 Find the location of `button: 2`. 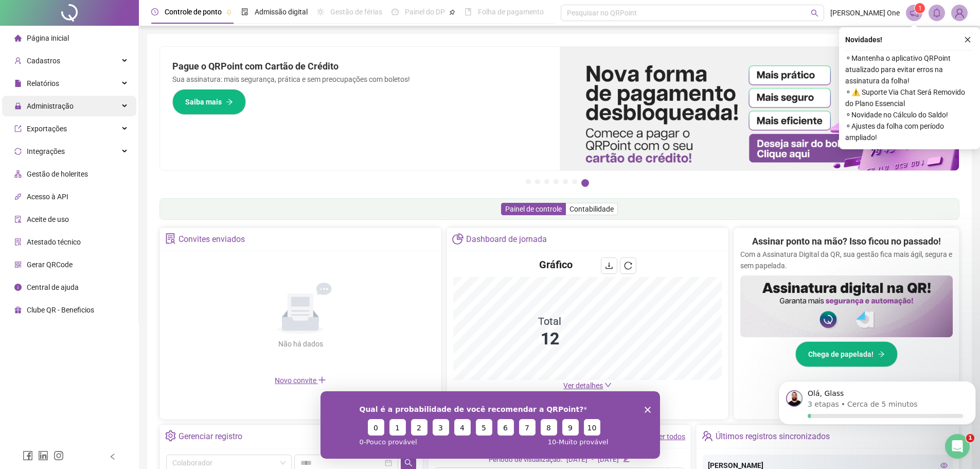

button: 2 is located at coordinates (99, 36).